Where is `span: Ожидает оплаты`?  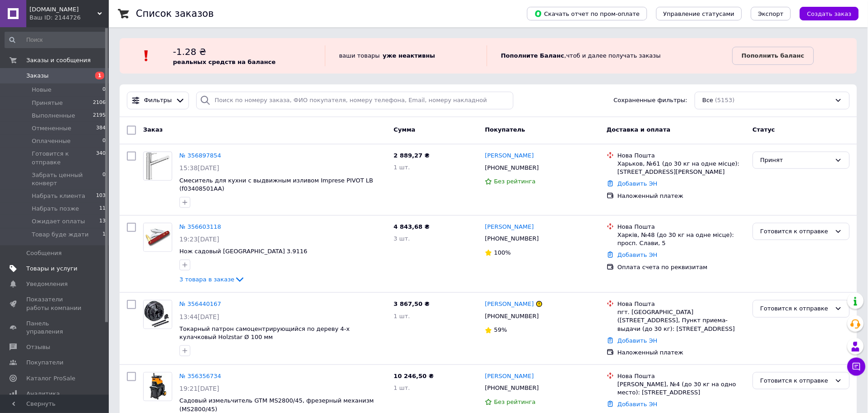 span: Ожидает оплаты is located at coordinates (58, 222).